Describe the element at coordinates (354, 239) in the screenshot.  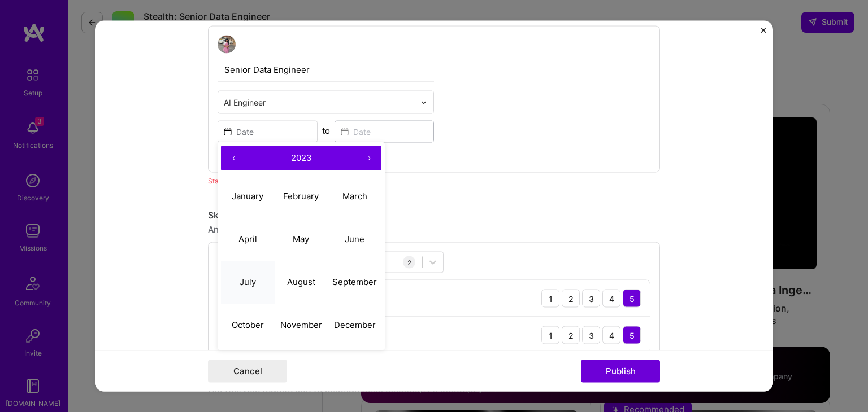
I see `abbr: June 2023` at that location.